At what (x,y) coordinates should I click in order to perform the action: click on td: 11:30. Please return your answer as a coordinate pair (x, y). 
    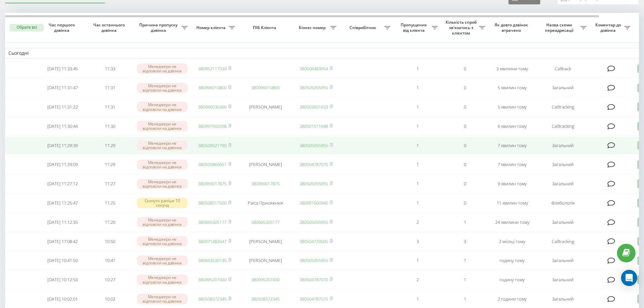
    Looking at the image, I should click on (110, 126).